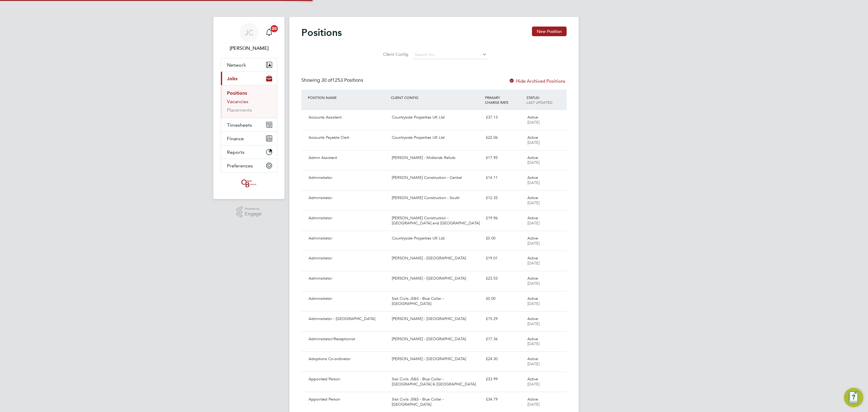  What do you see at coordinates (327, 80) in the screenshot?
I see `span: 30 of` at bounding box center [327, 80].